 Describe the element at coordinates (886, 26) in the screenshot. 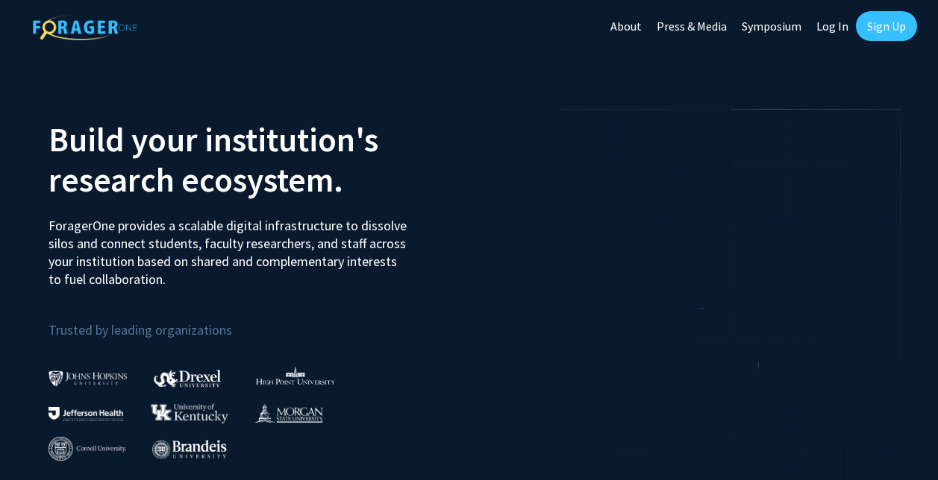

I see `a: Sign Up` at that location.